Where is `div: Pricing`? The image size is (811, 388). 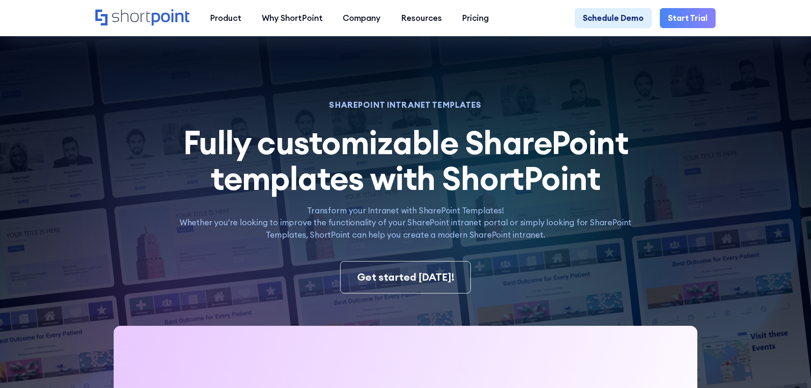 div: Pricing is located at coordinates (475, 18).